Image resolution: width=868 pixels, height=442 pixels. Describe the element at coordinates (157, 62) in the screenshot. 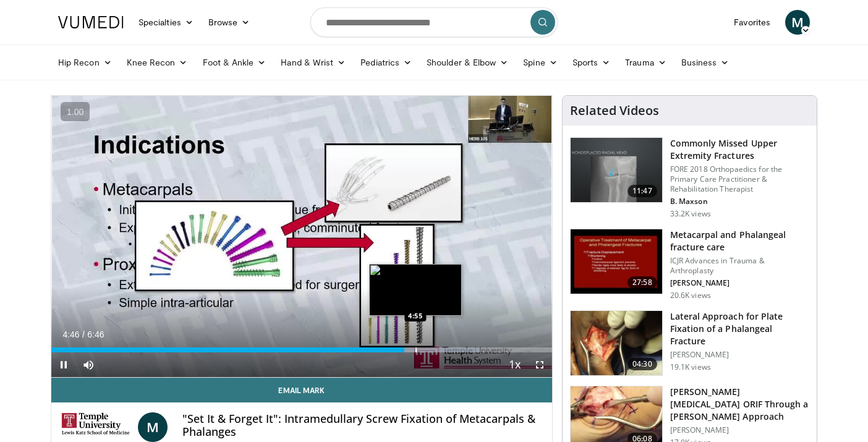

I see `a: Knee Recon` at that location.